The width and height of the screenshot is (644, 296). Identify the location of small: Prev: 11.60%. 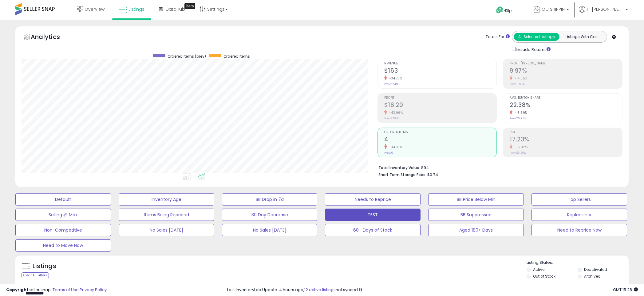
(517, 84).